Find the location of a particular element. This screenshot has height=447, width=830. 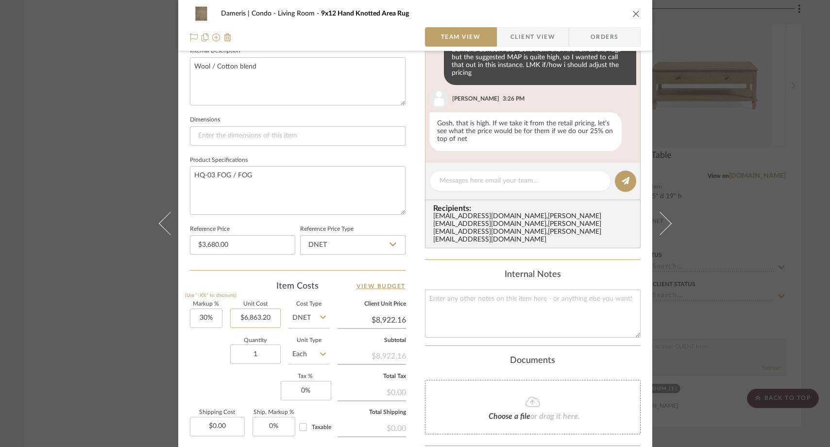

div: Gosh, that is high. If we take it from the retail pricing, let’s see what the price would be for ... is located at coordinates (525, 132).